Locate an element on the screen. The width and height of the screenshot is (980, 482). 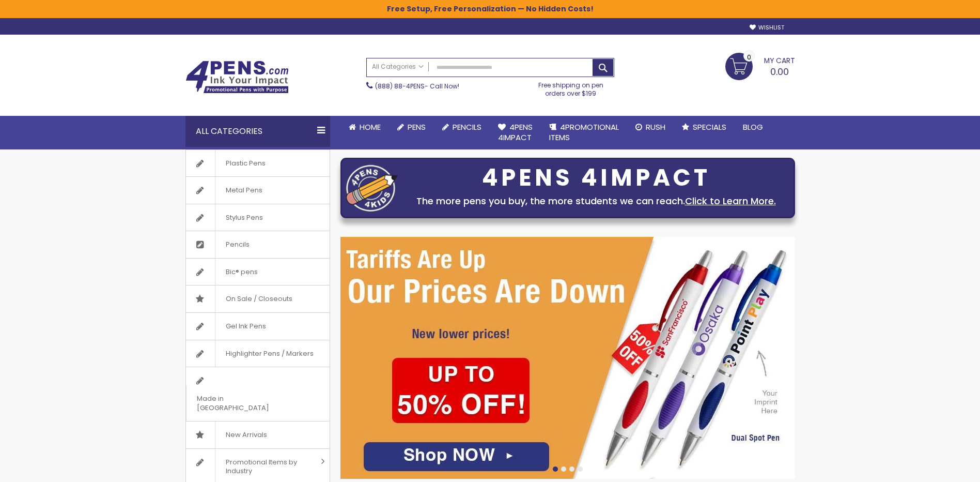
span: Rush is located at coordinates (655, 127).